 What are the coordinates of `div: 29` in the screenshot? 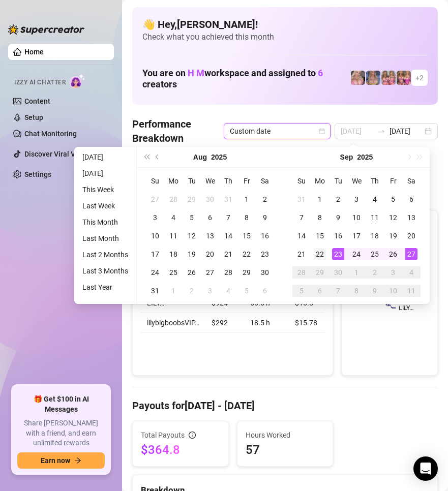 It's located at (192, 199).